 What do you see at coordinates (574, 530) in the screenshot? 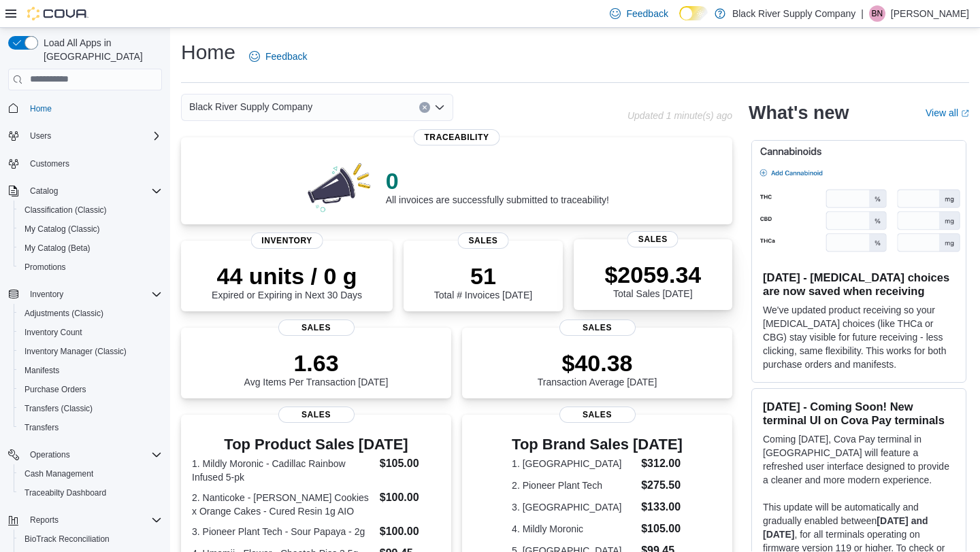
I see `dt: 4. Mildly Moronic` at bounding box center [574, 530].